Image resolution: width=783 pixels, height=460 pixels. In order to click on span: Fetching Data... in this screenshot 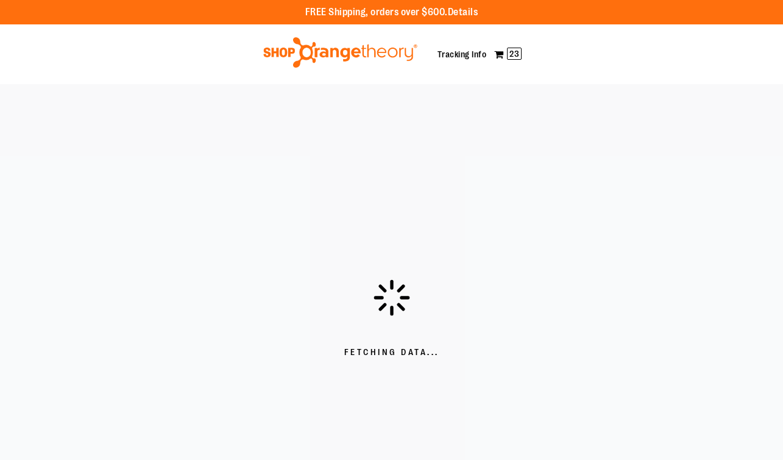, I will do `click(392, 352)`.